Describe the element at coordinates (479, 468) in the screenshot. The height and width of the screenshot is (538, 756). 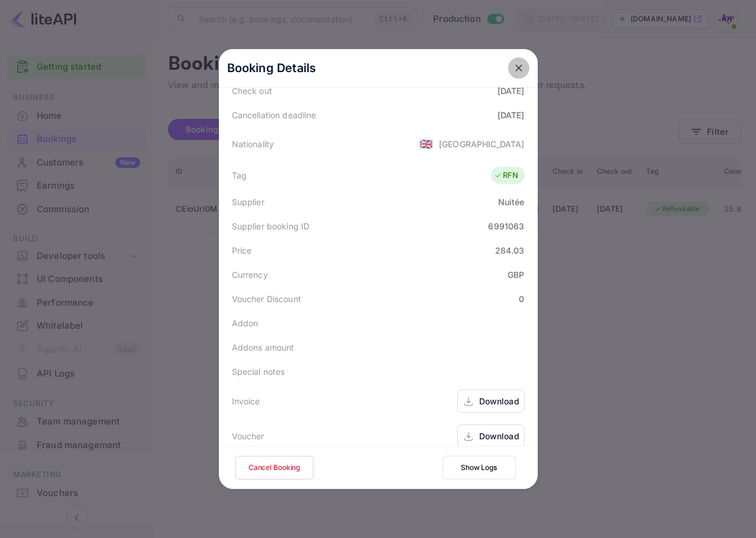
I see `button: Show Logs` at that location.